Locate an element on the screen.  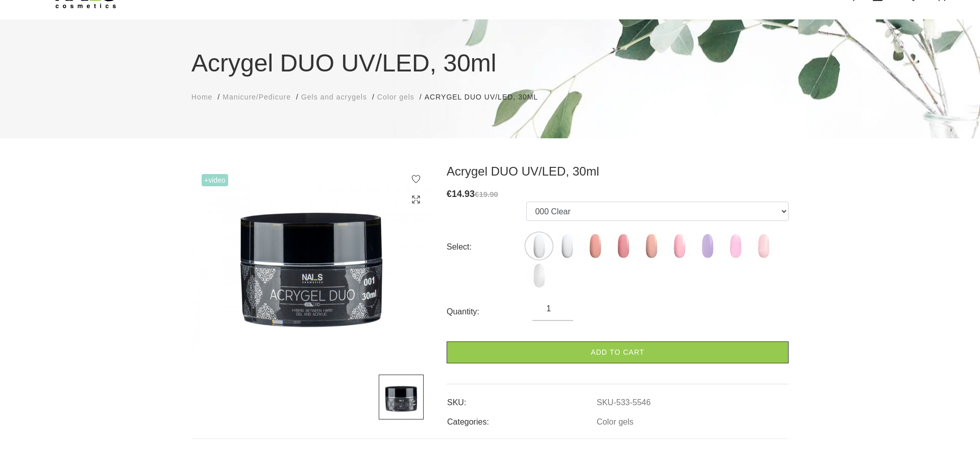
s: €19.90 is located at coordinates (486, 194).